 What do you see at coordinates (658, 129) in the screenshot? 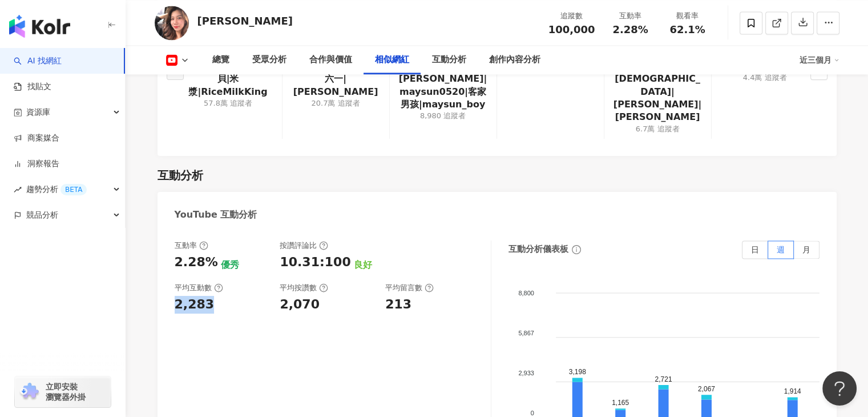
I see `div: 6.7萬 追蹤者` at bounding box center [658, 129].